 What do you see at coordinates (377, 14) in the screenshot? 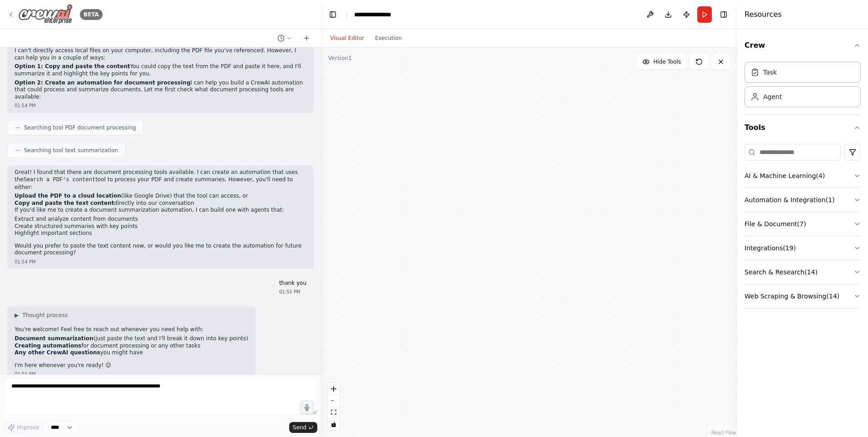
I see `nav: breadcrumb` at bounding box center [377, 14].